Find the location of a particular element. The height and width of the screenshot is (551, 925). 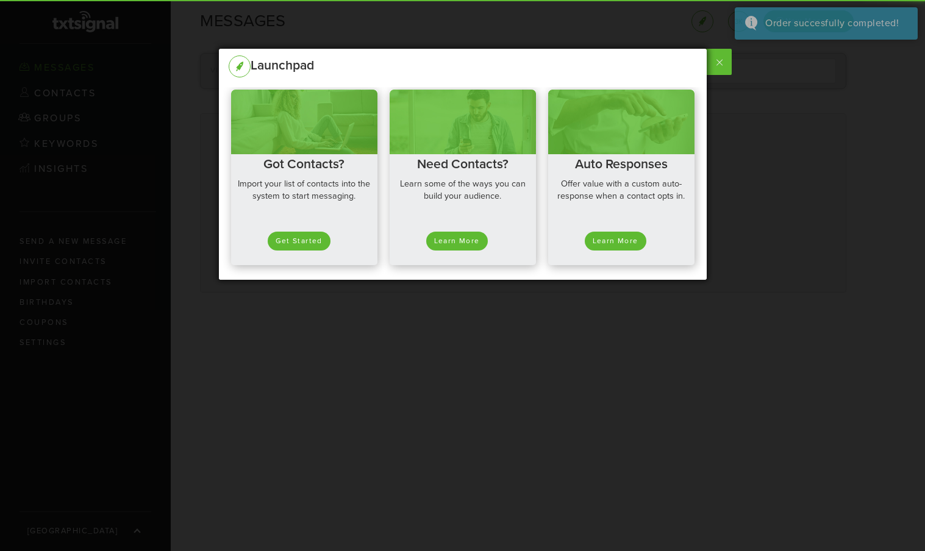

div: Launchpad is located at coordinates (271, 66).